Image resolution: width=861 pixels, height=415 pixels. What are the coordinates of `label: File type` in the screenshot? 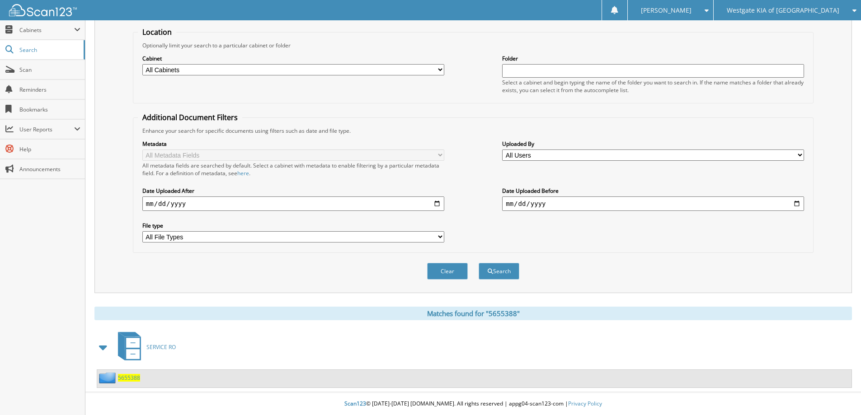 It's located at (293, 225).